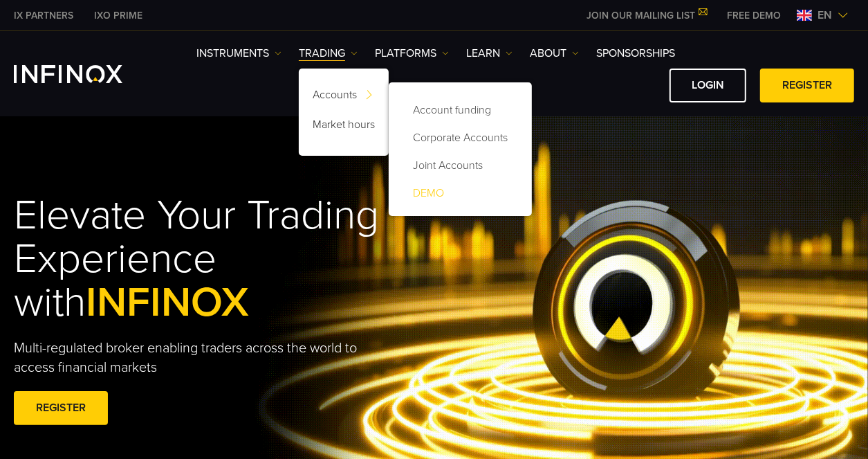 The height and width of the screenshot is (459, 868). I want to click on a: Accounts, so click(344, 97).